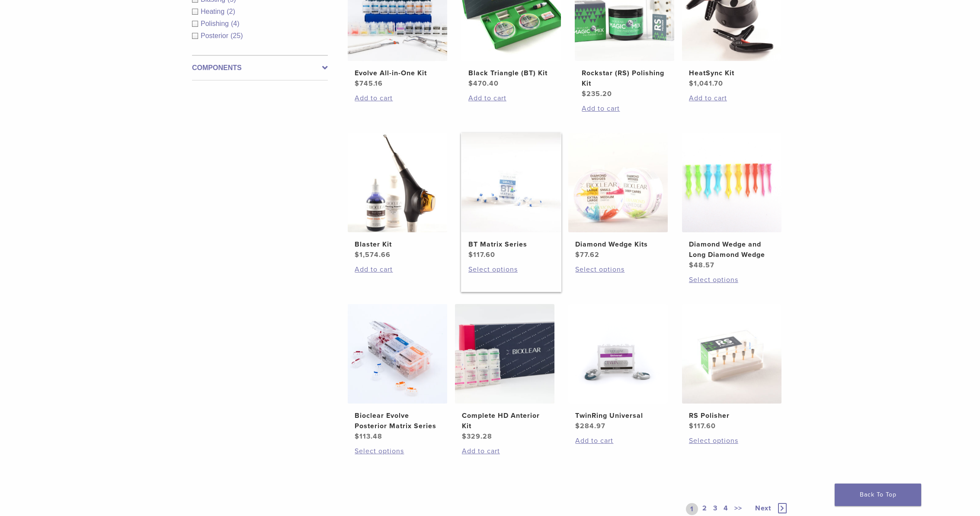 The height and width of the screenshot is (516, 980). I want to click on span: Next, so click(763, 508).